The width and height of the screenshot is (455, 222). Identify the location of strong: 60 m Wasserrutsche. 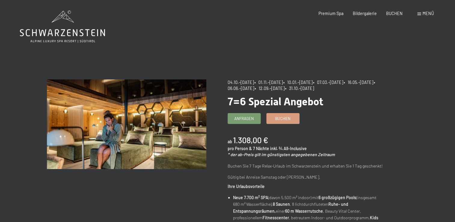
(304, 211).